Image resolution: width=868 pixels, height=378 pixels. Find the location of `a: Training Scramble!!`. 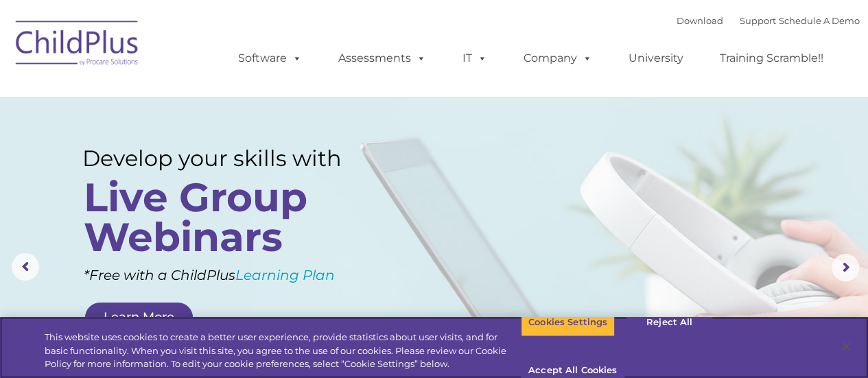

a: Training Scramble!! is located at coordinates (771, 58).